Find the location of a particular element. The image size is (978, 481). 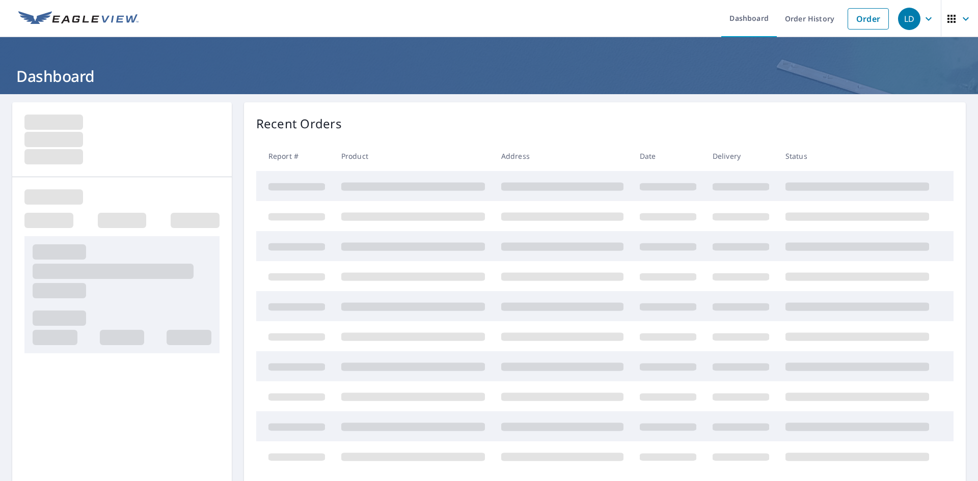

a: Order is located at coordinates (868, 19).